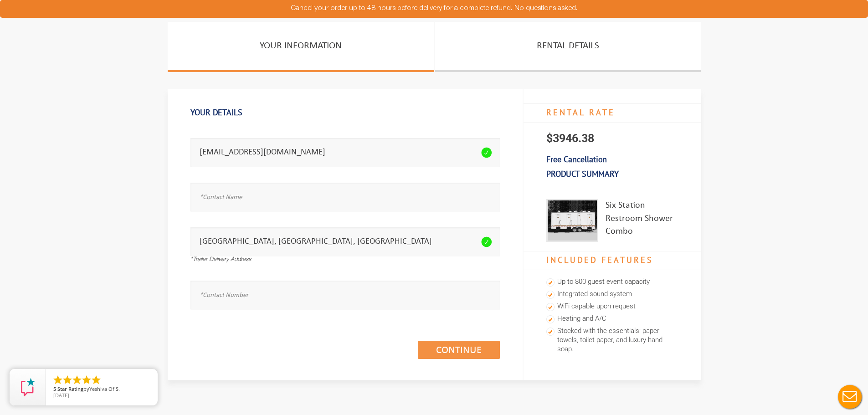 The height and width of the screenshot is (415, 868). Describe the element at coordinates (612, 340) in the screenshot. I see `li: Stocked with the essentials: paper towels, toilet paper, and luxury hand soap.` at that location.